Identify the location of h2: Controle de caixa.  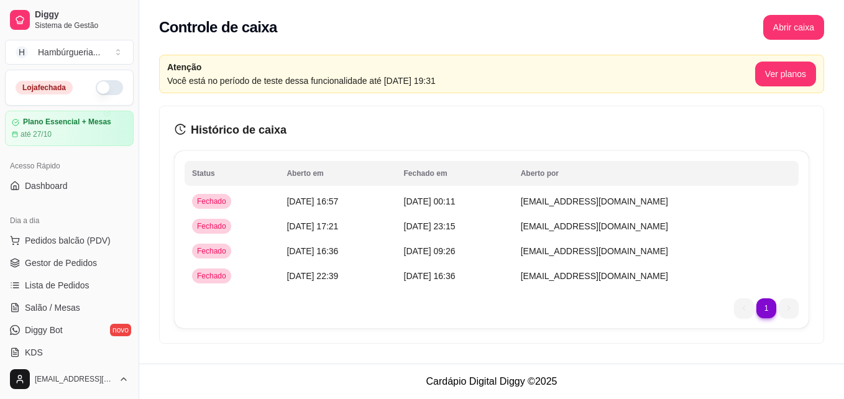
(218, 27).